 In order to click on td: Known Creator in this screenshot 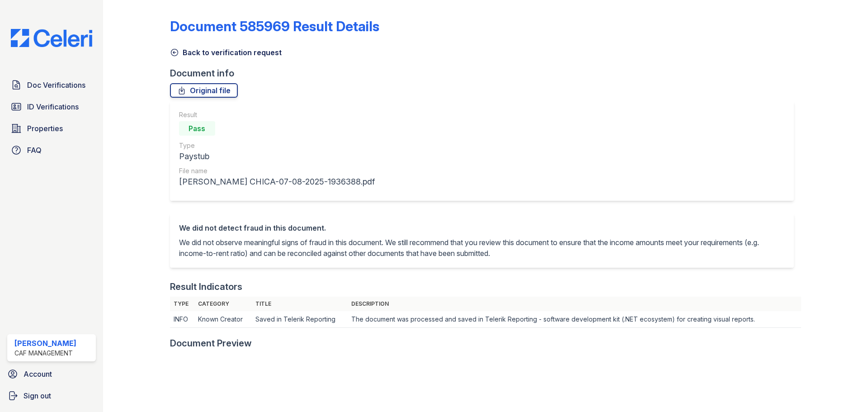, I will do `click(223, 320)`.